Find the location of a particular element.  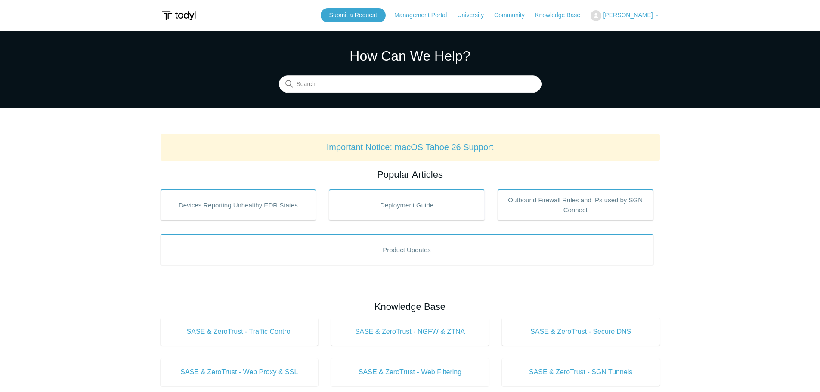

a: Devices Reporting Unhealthy EDR States is located at coordinates (239, 205).